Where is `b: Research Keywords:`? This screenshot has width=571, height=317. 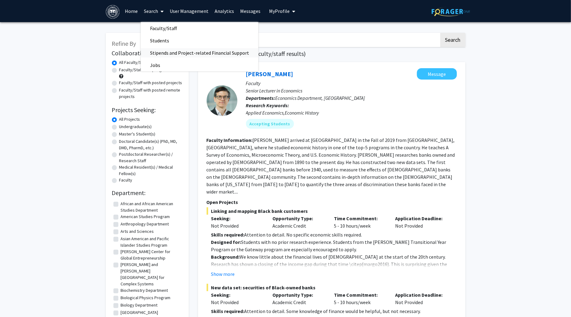
b: Research Keywords: is located at coordinates (267, 105).